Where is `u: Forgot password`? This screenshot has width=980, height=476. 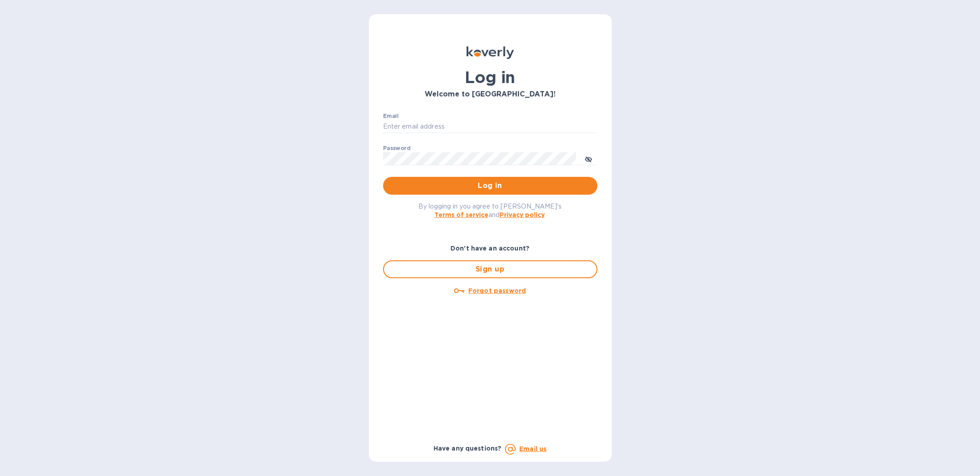
u: Forgot password is located at coordinates (497, 291).